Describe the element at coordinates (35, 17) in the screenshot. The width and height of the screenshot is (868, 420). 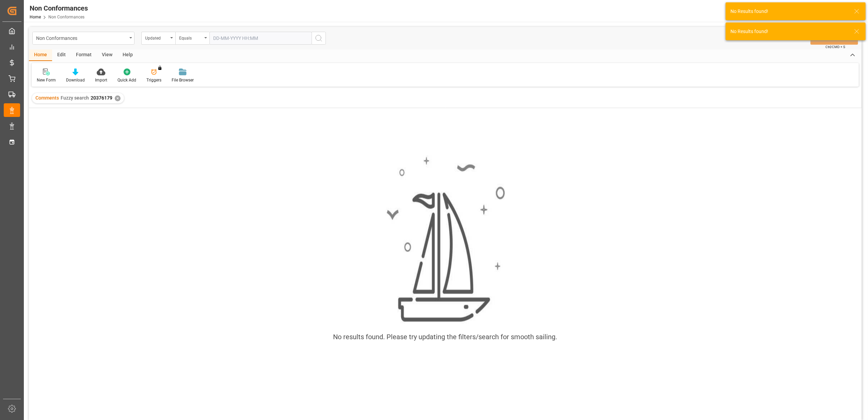
I see `a: Home` at that location.